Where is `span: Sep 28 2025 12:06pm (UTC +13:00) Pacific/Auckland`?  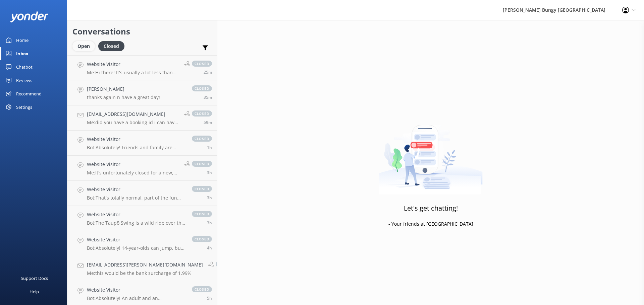 span: Sep 28 2025 12:06pm (UTC +13:00) Pacific/Auckland is located at coordinates (209, 223).